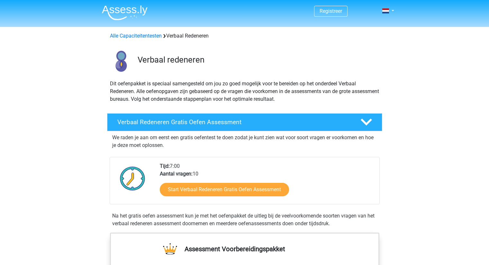  I want to click on img: Assessly, so click(125, 13).